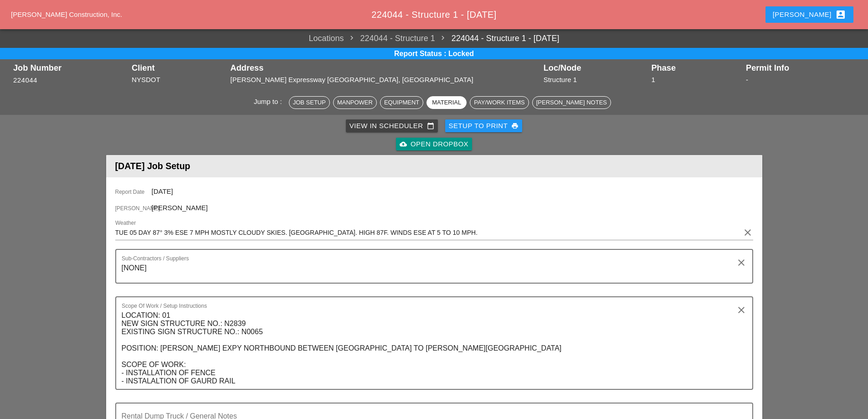  Describe the element at coordinates (696, 80) in the screenshot. I see `div: 1` at that location.